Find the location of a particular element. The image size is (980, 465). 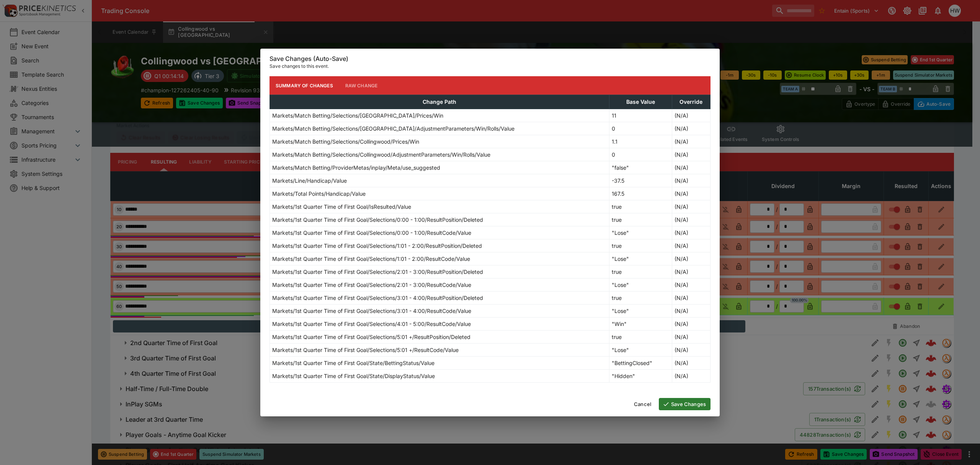

p: Markets/1st Quarter Time of First Goal/Selections/4:01 - 5:00/ResultCode/Value is located at coordinates (371, 324).